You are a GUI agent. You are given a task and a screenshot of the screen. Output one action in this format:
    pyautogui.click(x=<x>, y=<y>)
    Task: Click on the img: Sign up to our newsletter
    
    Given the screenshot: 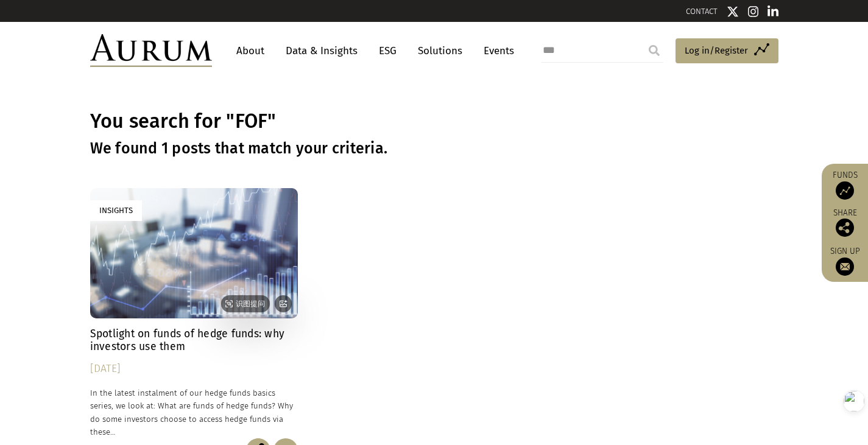 What is the action you would take?
    pyautogui.click(x=845, y=267)
    